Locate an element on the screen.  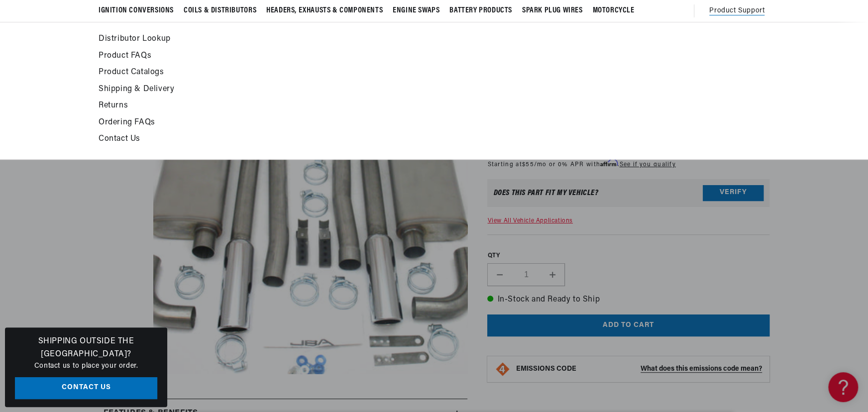
span: Ignition Conversions is located at coordinates (136, 10).